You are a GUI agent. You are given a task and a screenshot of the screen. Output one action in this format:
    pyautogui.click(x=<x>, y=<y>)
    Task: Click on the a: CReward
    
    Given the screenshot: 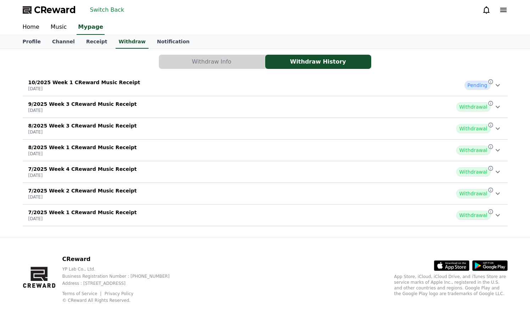 What is the action you would take?
    pyautogui.click(x=49, y=10)
    